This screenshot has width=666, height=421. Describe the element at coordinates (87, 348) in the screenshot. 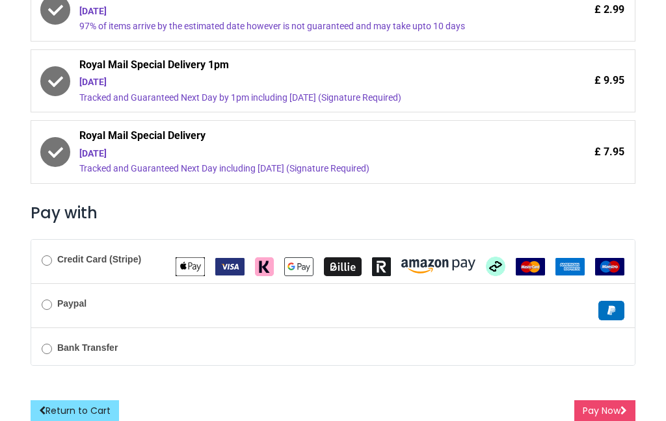

I see `b: Bank Transfer` at that location.